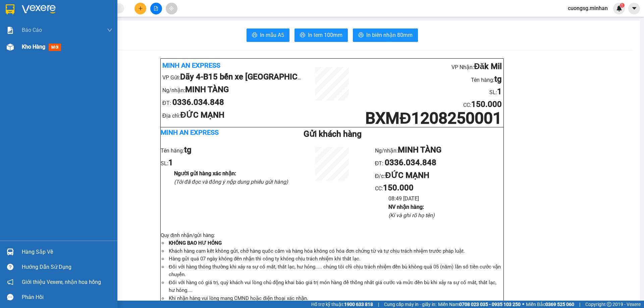 The width and height of the screenshot is (644, 308). What do you see at coordinates (488, 67) in the screenshot?
I see `b: Đăk Mil` at bounding box center [488, 67].